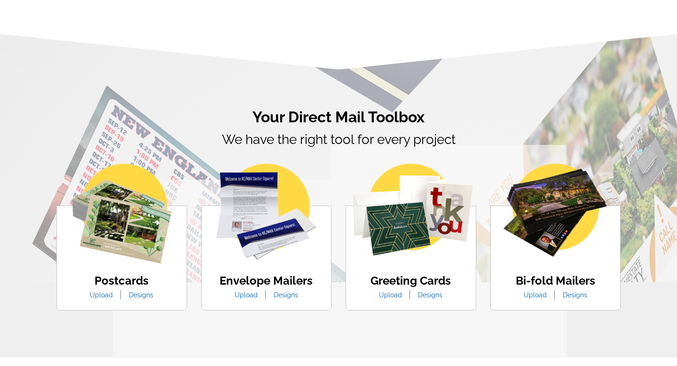  Describe the element at coordinates (266, 281) in the screenshot. I see `h4: Envelope Mailers` at that location.